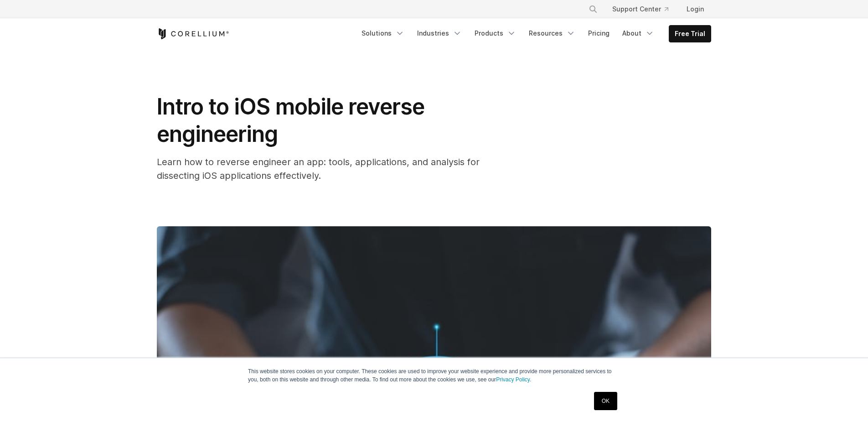  I want to click on a: Privacy Policy., so click(514, 380).